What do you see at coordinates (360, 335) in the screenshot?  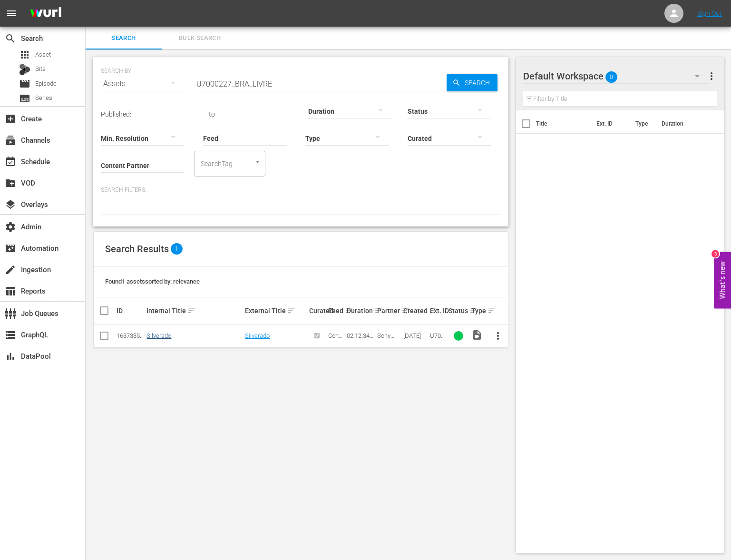 I see `div: 02:12:34.046` at bounding box center [360, 335].